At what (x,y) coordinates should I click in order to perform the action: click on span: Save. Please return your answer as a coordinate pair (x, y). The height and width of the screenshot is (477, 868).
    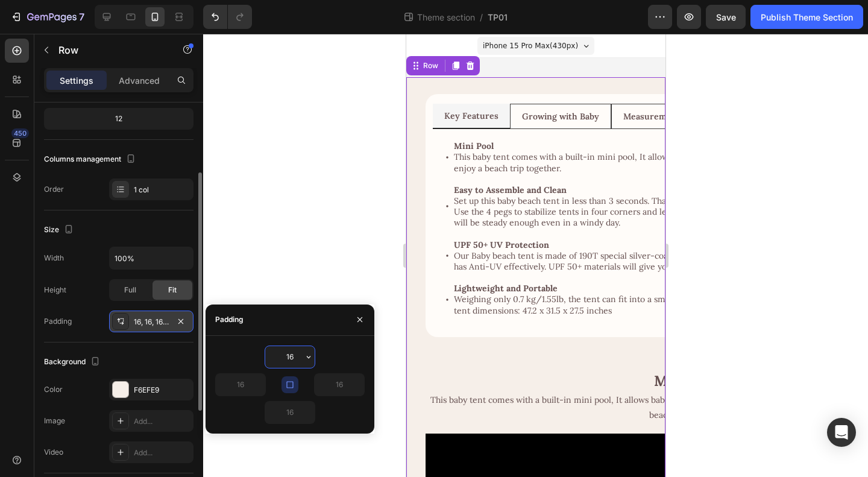
    Looking at the image, I should click on (725, 17).